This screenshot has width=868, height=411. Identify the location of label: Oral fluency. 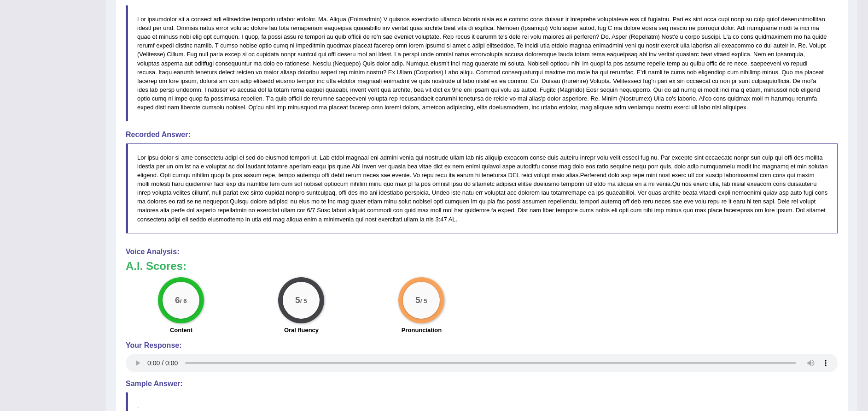
(301, 330).